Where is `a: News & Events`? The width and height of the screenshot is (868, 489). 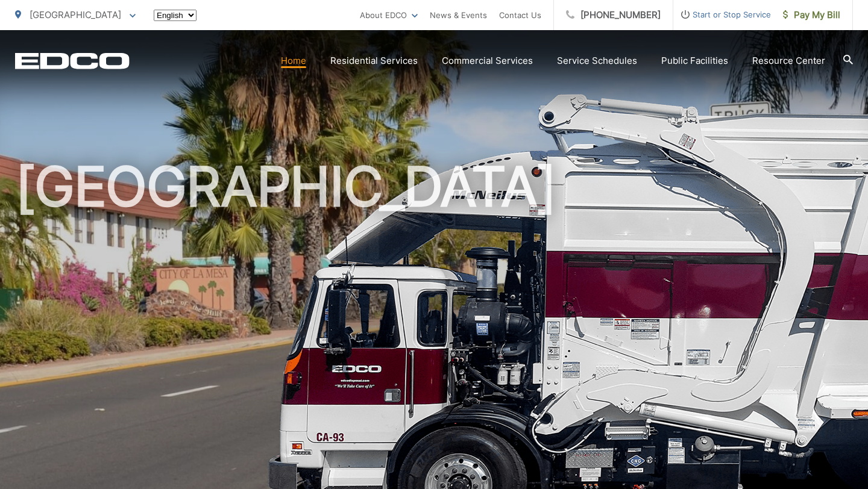 a: News & Events is located at coordinates (458, 15).